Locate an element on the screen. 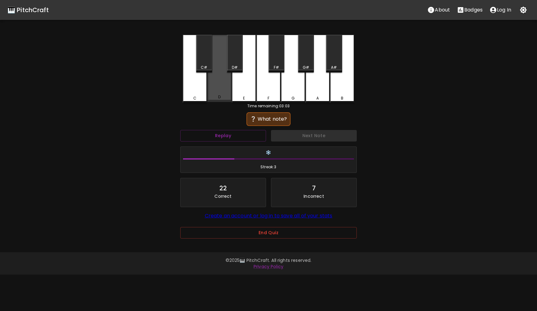 The image size is (537, 311). button: End Quiz is located at coordinates (268, 232).